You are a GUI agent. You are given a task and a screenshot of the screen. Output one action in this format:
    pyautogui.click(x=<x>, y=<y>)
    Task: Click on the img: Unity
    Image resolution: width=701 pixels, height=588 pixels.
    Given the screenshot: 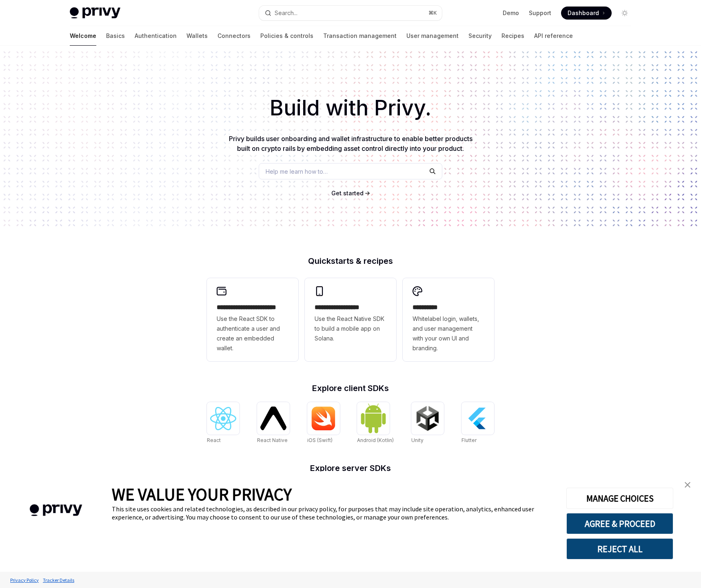 What is the action you would take?
    pyautogui.click(x=428, y=419)
    